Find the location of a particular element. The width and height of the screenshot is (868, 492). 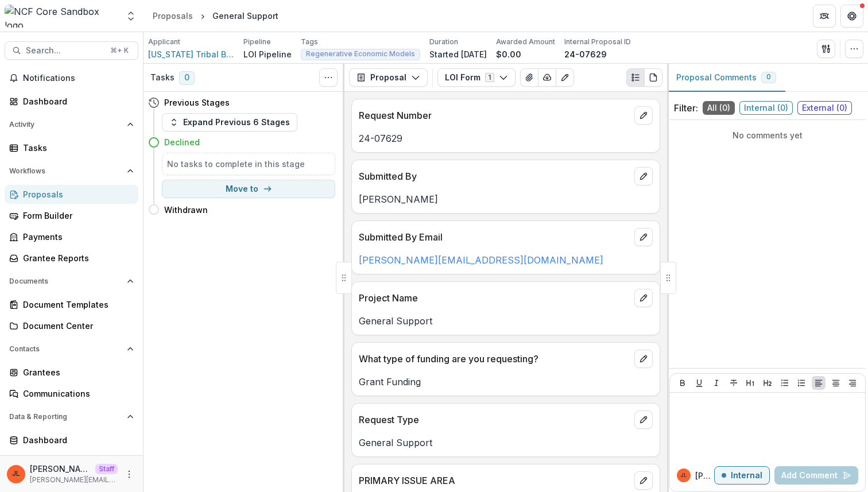

span: Internal ( 0 ) is located at coordinates (766, 108).